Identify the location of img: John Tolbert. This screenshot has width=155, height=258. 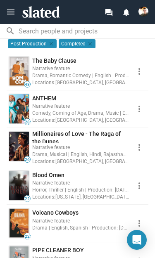
(143, 12).